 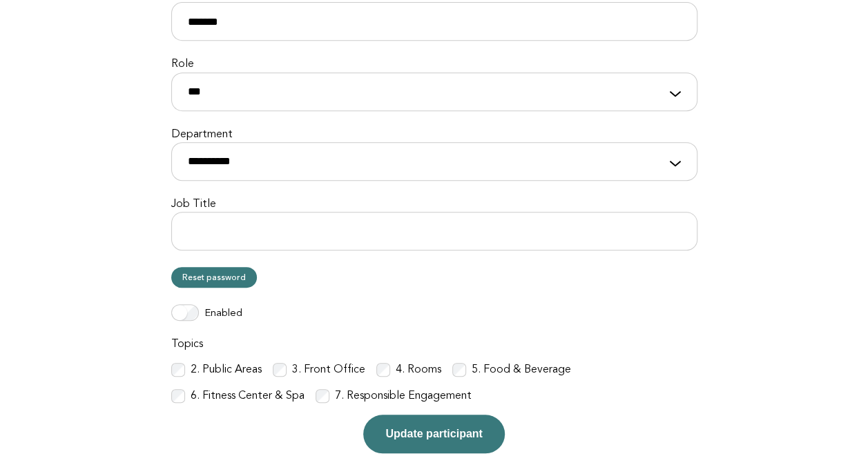 I want to click on a: Reset password, so click(x=214, y=277).